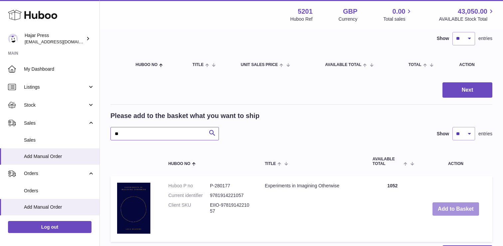 Image resolution: width=503 pixels, height=246 pixels. What do you see at coordinates (13, 39) in the screenshot?
I see `img: editorial@hajarpress.com` at bounding box center [13, 39].